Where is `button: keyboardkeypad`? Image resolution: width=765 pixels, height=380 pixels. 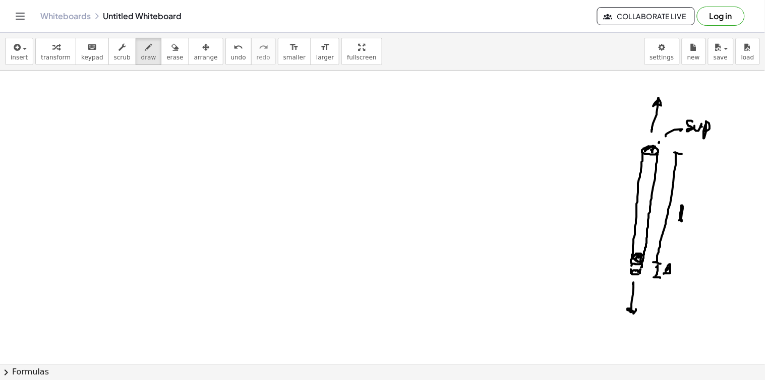 button: keyboardkeypad is located at coordinates (92, 51).